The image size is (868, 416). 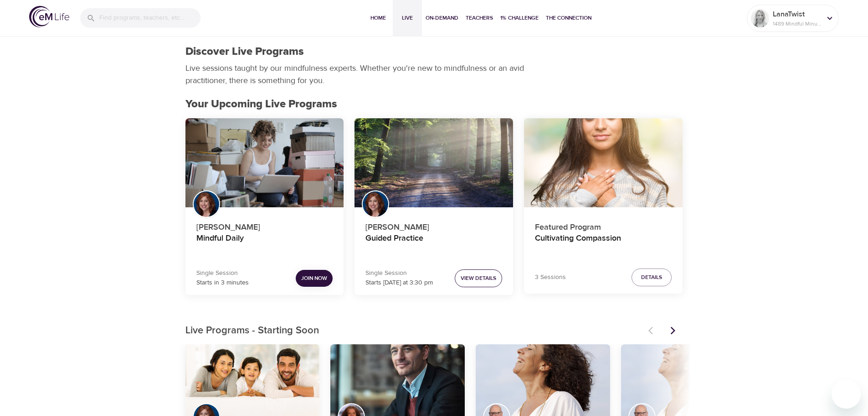 I want to click on h4: Cultivating Compassion, so click(x=603, y=244).